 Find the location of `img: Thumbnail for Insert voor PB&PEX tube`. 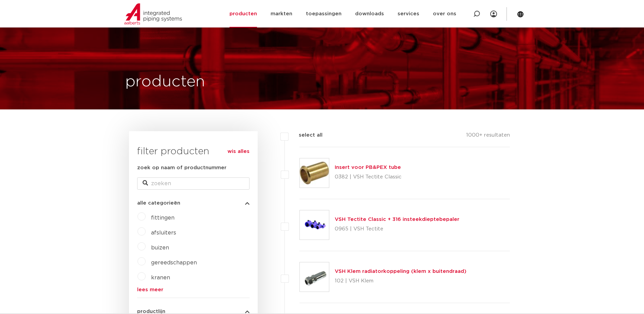

img: Thumbnail for Insert voor PB&PEX tube is located at coordinates (315, 173).